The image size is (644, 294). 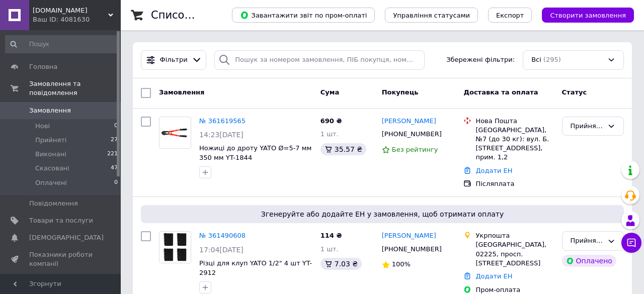 I want to click on button: Завантажити звіт по пром-оплаті, so click(x=303, y=15).